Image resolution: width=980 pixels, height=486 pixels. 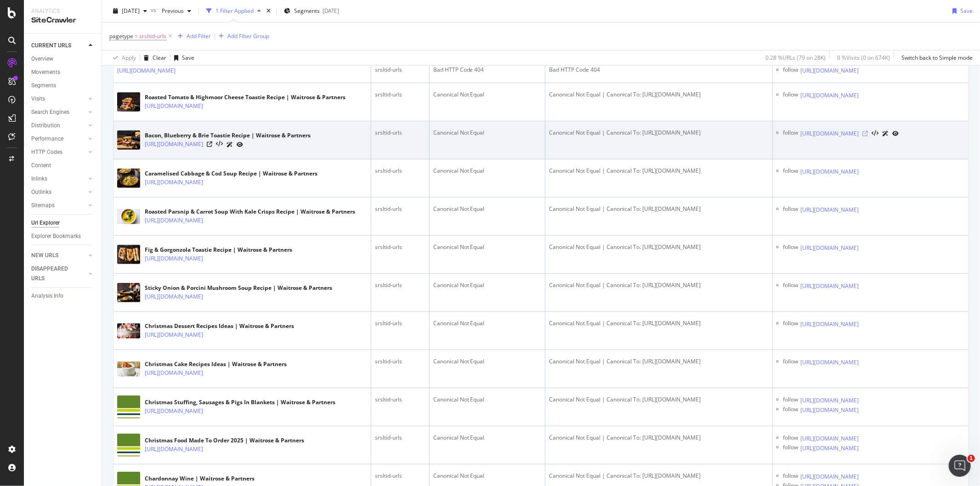 I want to click on div: DISAPPEARED URLS, so click(x=54, y=273).